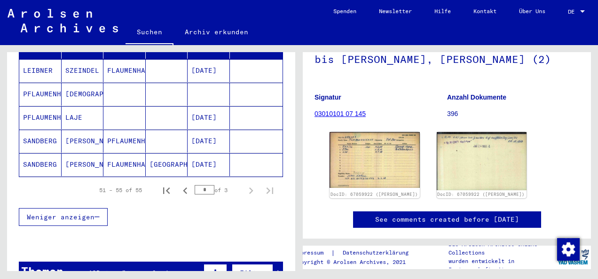 This screenshot has width=598, height=279. I want to click on button: Weniger anzeigen, so click(63, 217).